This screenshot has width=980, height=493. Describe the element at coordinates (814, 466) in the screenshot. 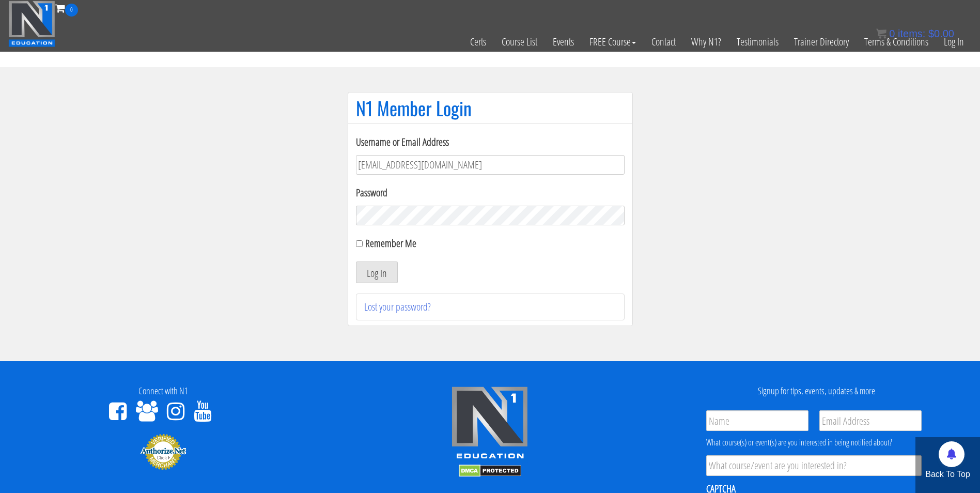

I see `input: What course/event are you interested in?` at that location.